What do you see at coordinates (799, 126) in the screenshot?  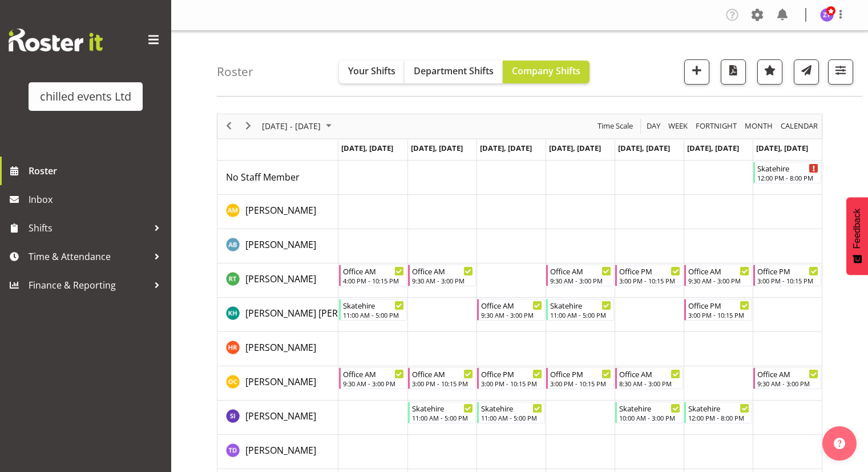 I see `span: calendar` at bounding box center [799, 126].